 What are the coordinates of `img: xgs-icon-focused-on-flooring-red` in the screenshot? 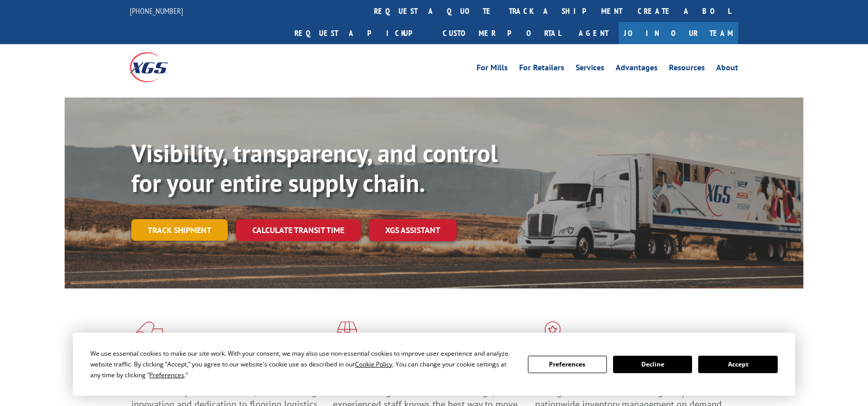 It's located at (345, 335).